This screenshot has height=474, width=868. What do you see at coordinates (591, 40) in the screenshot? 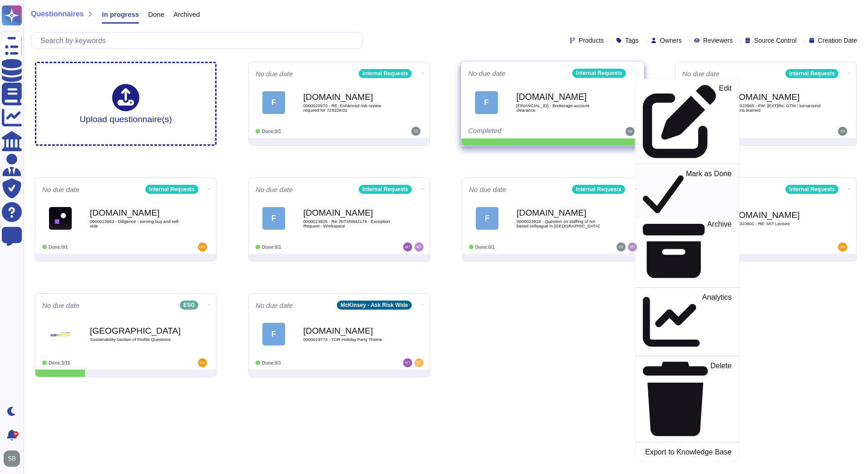
I see `span: Products` at bounding box center [591, 40].